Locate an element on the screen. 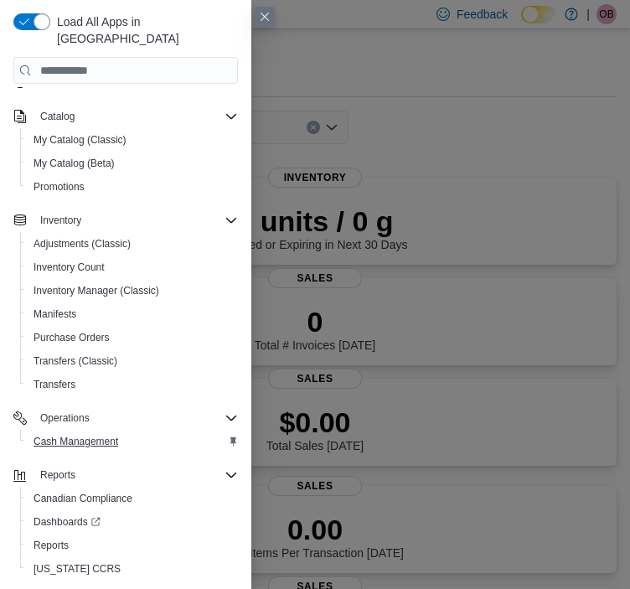 The width and height of the screenshot is (630, 589). a: Adjustments (Classic) is located at coordinates (82, 244).